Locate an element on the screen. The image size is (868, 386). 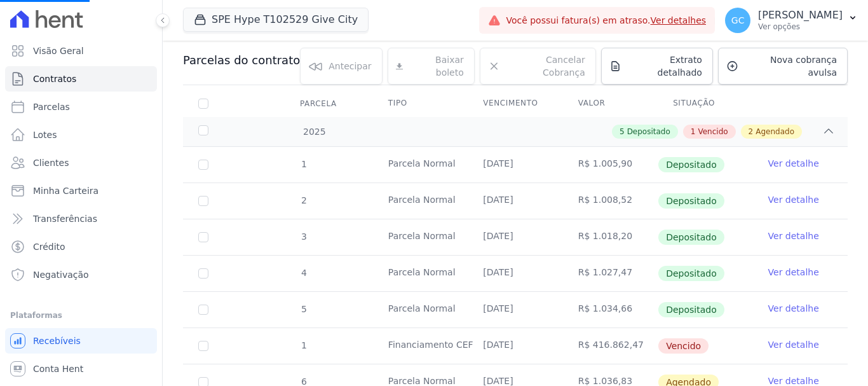
td: R$ 1.008,52 is located at coordinates (610, 201).